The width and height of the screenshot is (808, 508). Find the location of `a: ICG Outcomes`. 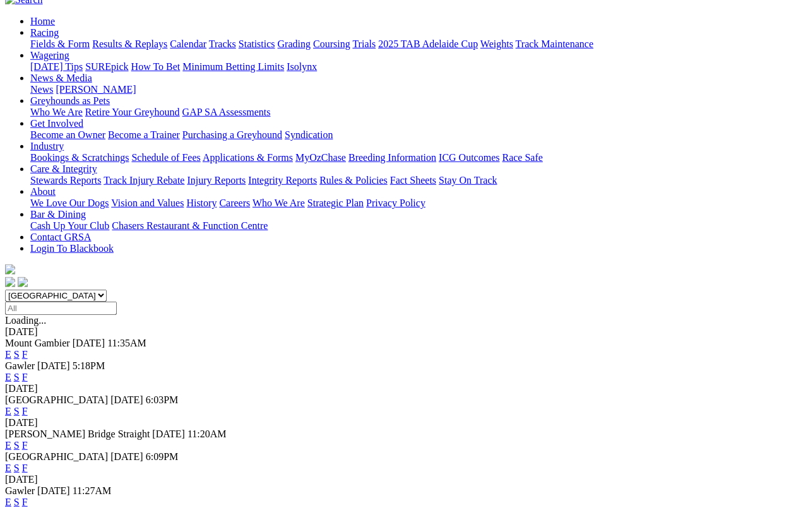

a: ICG Outcomes is located at coordinates (469, 157).